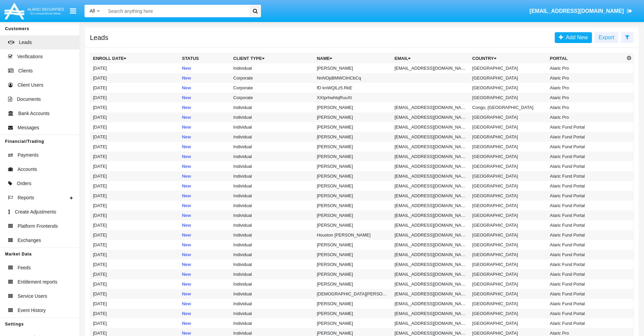  I want to click on span: Exchanges, so click(29, 240).